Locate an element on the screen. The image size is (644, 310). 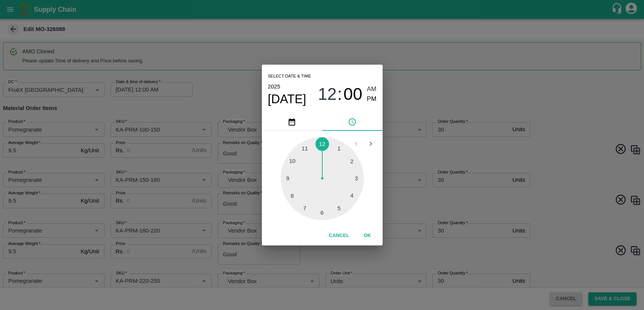
span: Select date & time is located at coordinates (289, 76).